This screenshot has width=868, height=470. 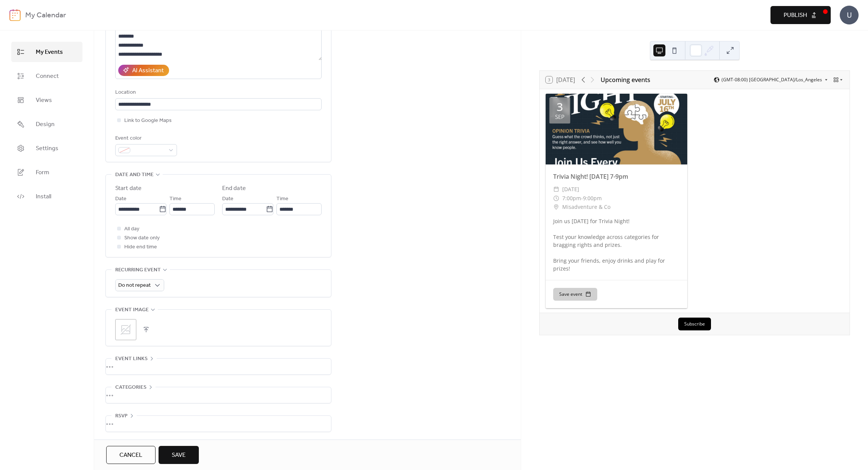 What do you see at coordinates (134, 285) in the screenshot?
I see `span: Do not repeat` at bounding box center [134, 285].